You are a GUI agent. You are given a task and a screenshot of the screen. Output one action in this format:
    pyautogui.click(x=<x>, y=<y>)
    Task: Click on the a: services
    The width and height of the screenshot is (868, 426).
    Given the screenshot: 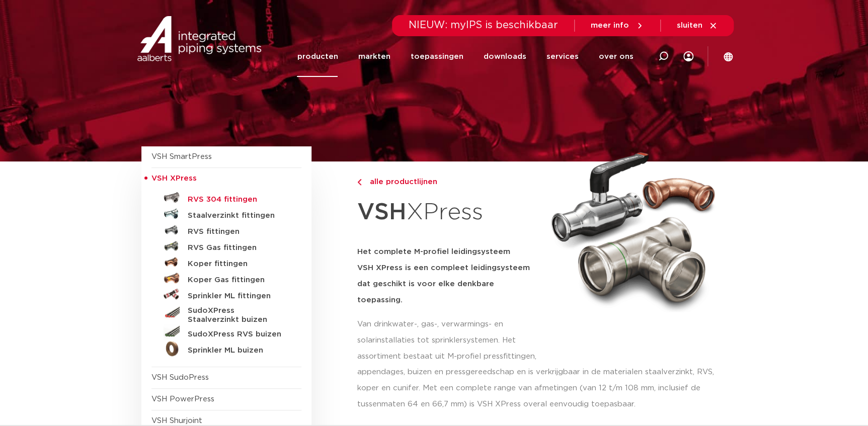 What is the action you would take?
    pyautogui.click(x=562, y=56)
    